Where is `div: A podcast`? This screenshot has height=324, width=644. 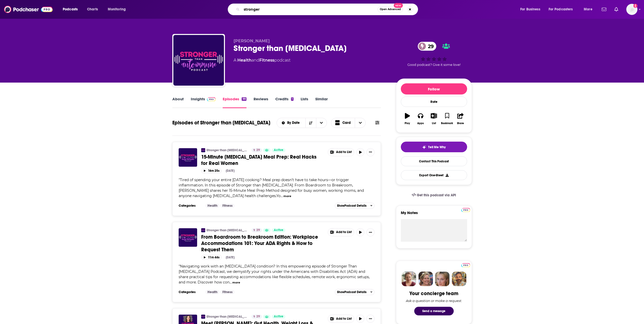 div: A podcast is located at coordinates (262, 60).